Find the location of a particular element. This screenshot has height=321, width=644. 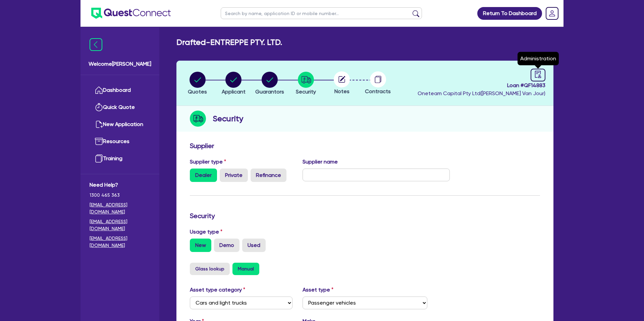

label: Asset type is located at coordinates (318, 290).